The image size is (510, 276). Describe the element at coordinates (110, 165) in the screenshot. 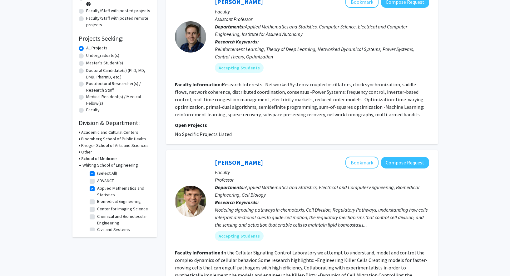

I see `h3: Whiting School of Engineering` at that location.